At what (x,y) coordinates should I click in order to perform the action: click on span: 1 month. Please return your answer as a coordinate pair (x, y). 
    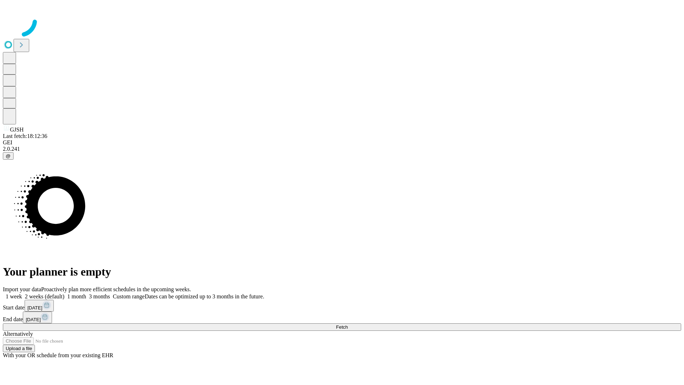
    Looking at the image, I should click on (77, 296).